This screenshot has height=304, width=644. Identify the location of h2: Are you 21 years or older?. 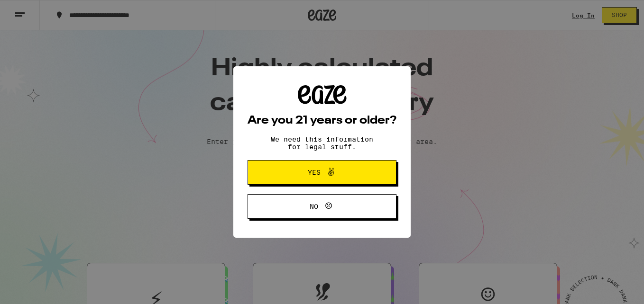
(322, 121).